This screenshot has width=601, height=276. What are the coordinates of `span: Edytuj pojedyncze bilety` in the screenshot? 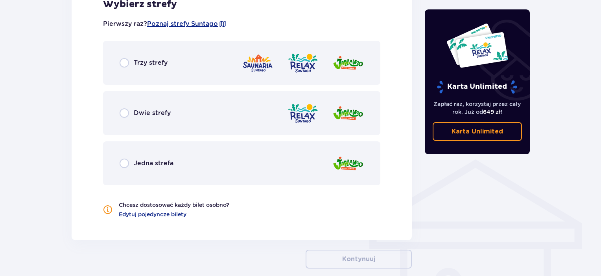 It's located at (153, 215).